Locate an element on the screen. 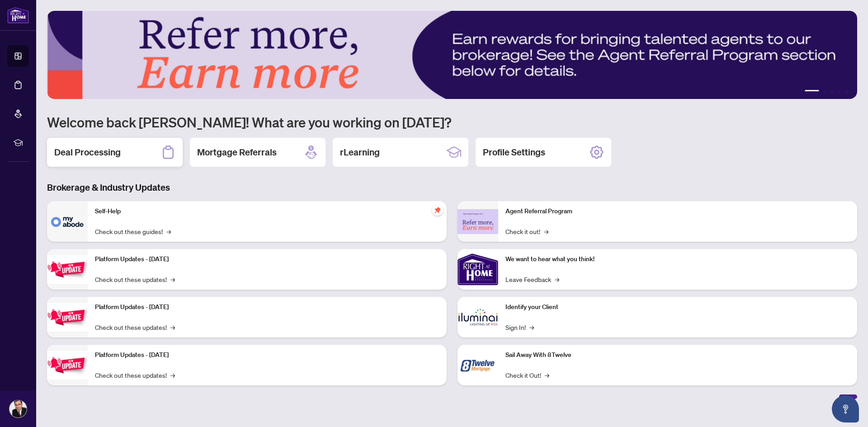  img: Sail Away With 8Twelve is located at coordinates (478, 365).